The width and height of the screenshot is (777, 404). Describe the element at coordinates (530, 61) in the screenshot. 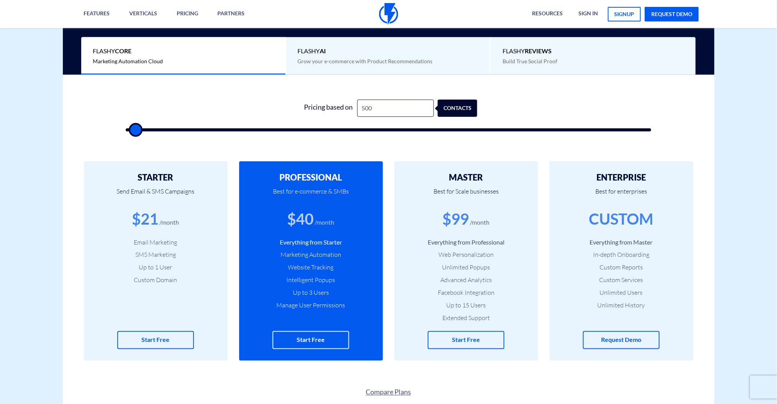

I see `span: Build True Social Proof` at that location.